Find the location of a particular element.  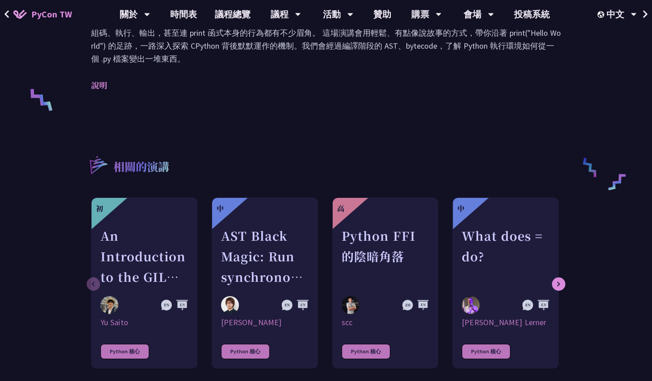

img: Reuven M. Lerner is located at coordinates (471, 306).